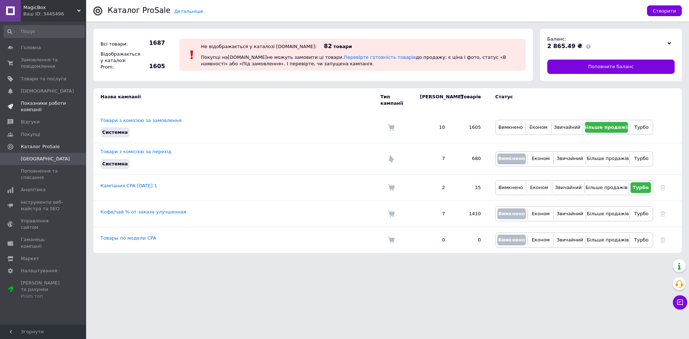 The image size is (689, 339). What do you see at coordinates (470, 214) in the screenshot?
I see `td: 1410` at bounding box center [470, 214].